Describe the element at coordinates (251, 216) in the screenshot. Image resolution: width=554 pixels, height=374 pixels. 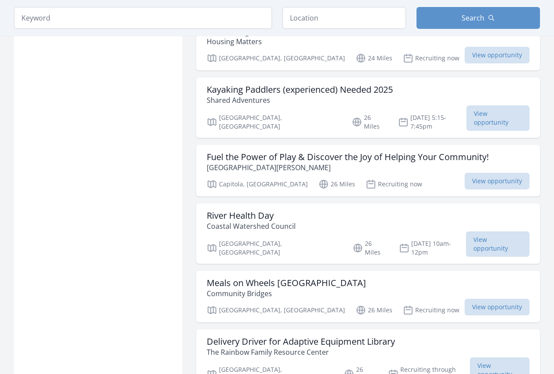
I see `h3: River Health Day` at that location.